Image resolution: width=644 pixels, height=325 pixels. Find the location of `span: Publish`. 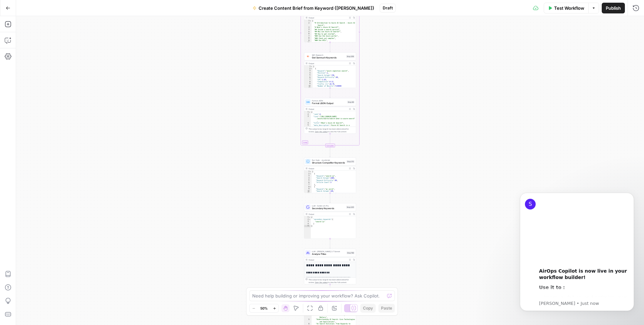

span: Publish is located at coordinates (613, 8).